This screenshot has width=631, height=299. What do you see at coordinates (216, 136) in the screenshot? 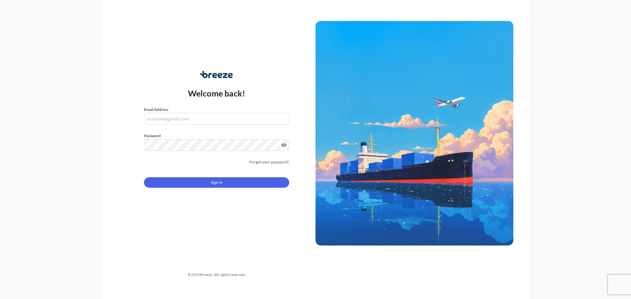
I see `label: Password` at bounding box center [216, 136].